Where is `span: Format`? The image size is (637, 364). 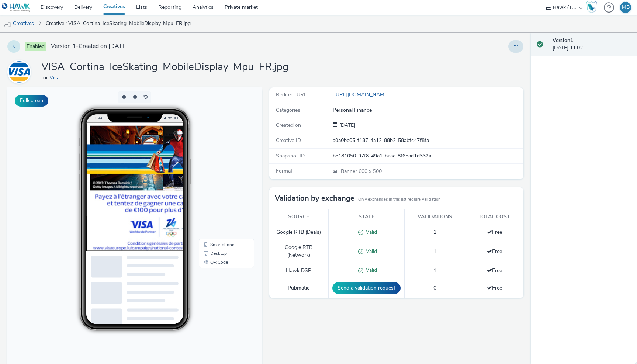 span: Format is located at coordinates (284, 170).